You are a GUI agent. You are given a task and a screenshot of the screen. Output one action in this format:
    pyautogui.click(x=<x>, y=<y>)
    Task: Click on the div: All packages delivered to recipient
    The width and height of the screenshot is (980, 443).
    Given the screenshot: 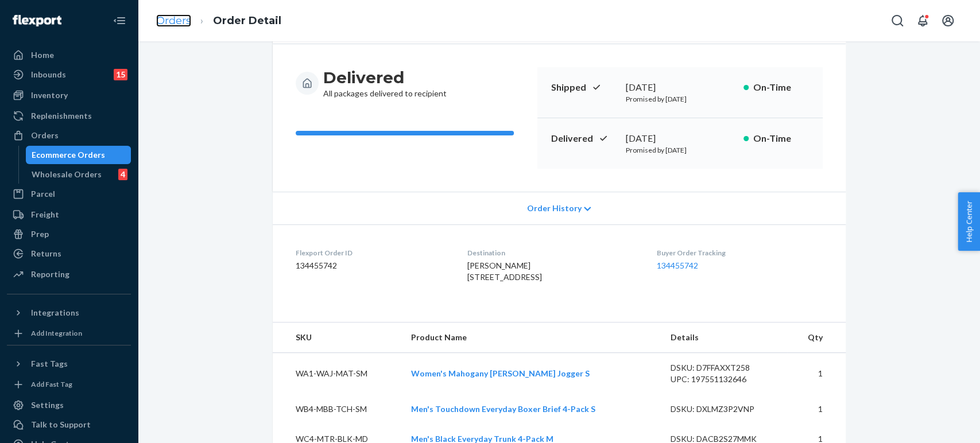 What is the action you would take?
    pyautogui.click(x=385, y=83)
    